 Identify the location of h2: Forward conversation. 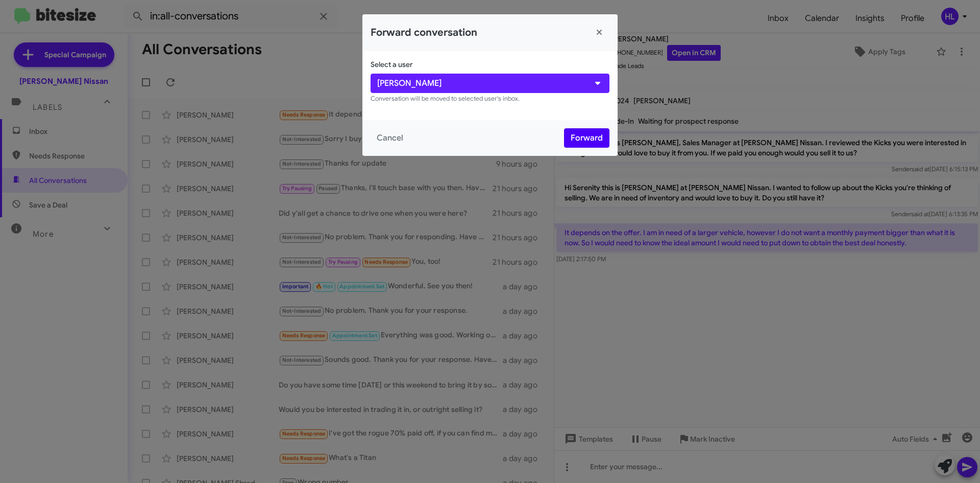
(424, 33).